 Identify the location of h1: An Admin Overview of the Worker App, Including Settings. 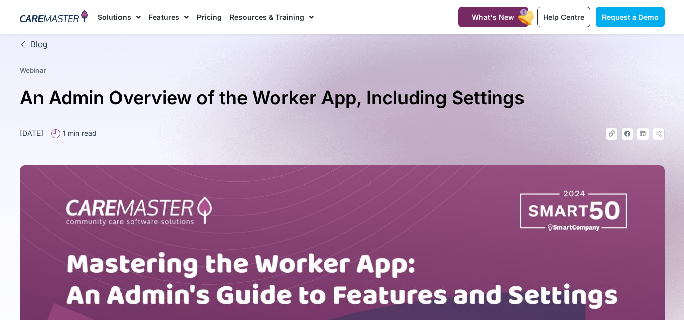
(342, 98).